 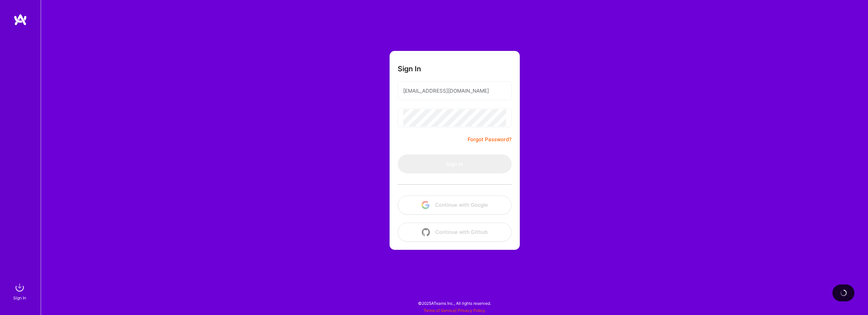 I want to click on div: Sign In, so click(x=20, y=297).